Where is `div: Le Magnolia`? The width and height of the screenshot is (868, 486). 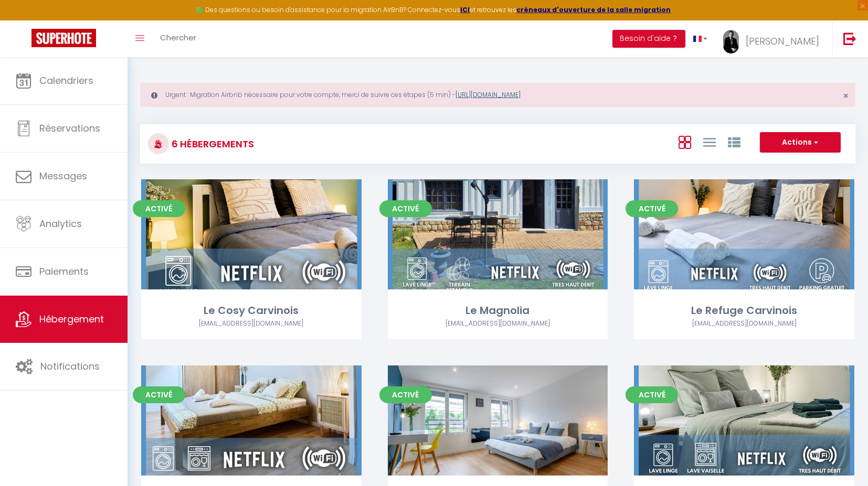
div: Le Magnolia is located at coordinates (498, 310).